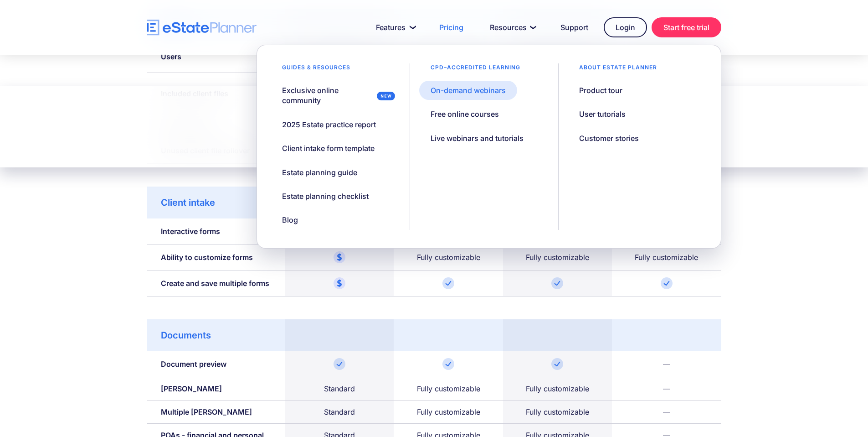 The image size is (868, 437). Describe the element at coordinates (329, 125) in the screenshot. I see `div: 2025 Estate practice report` at that location.